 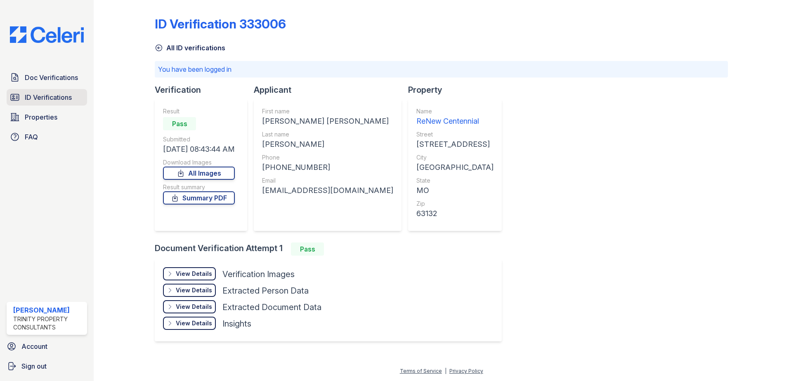 What do you see at coordinates (47, 97) in the screenshot?
I see `a: ID Verifications` at bounding box center [47, 97].